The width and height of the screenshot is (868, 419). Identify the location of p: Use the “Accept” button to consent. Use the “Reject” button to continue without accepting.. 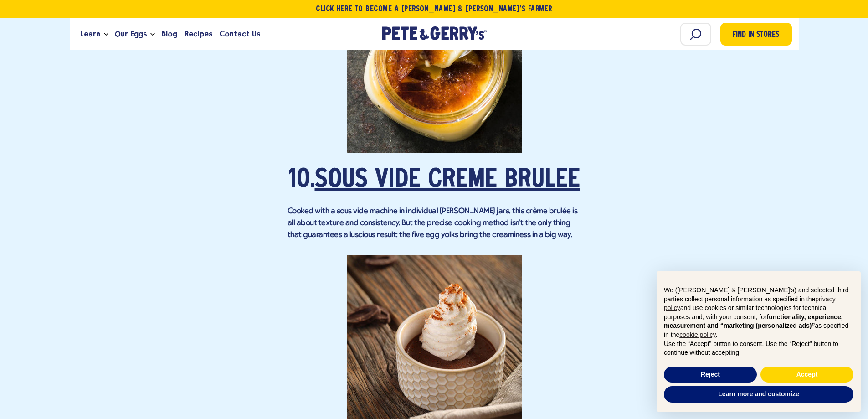
(759, 348).